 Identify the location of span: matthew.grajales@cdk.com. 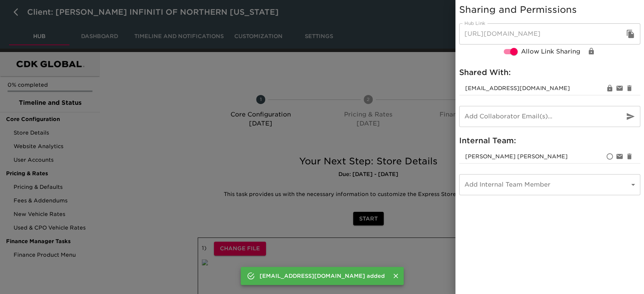
(517, 157).